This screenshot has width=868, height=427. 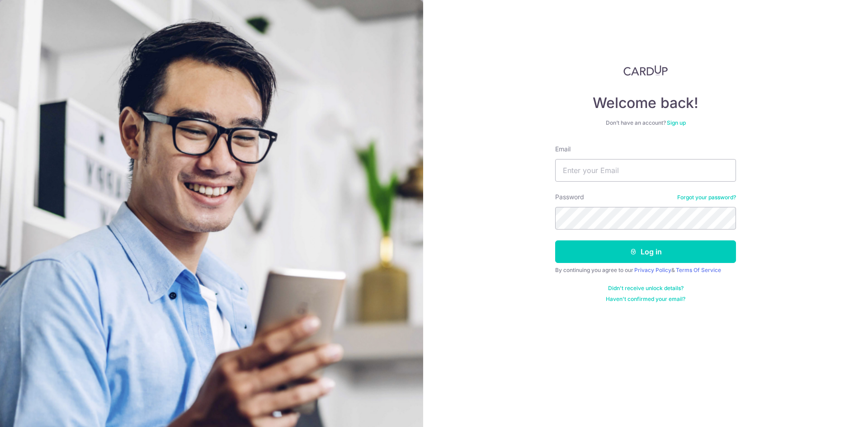 What do you see at coordinates (646, 103) in the screenshot?
I see `h4: Welcome back!` at bounding box center [646, 103].